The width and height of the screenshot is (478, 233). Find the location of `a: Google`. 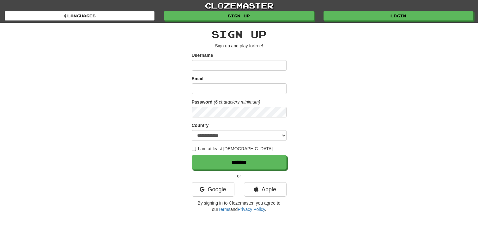

a: Google is located at coordinates (213, 190).